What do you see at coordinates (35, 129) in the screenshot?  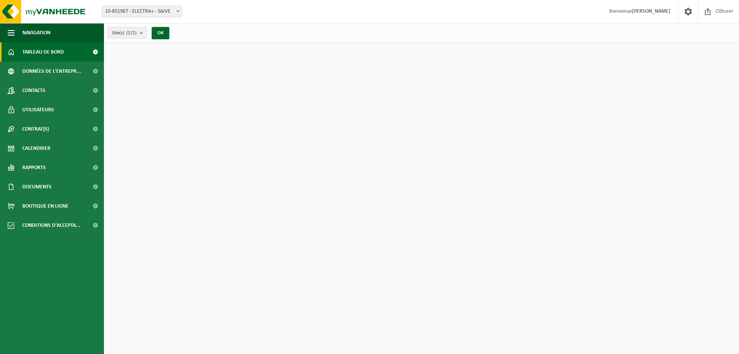 I see `span: Contrat(s)` at bounding box center [35, 129].